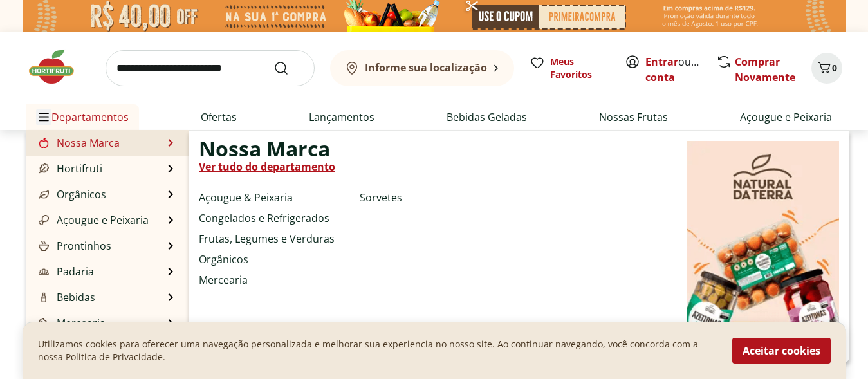 This screenshot has width=868, height=379. What do you see at coordinates (267, 167) in the screenshot?
I see `a: Ver tudo do departamento` at bounding box center [267, 167].